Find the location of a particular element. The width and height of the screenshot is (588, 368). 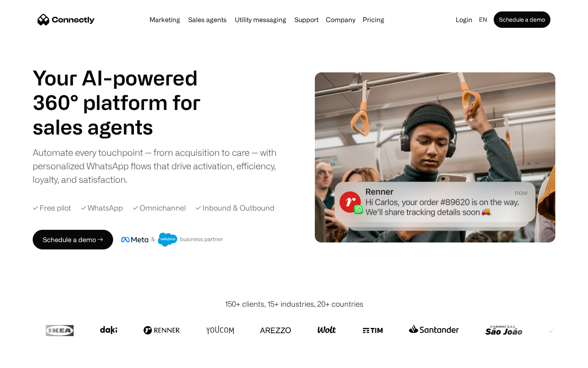

a: Marketing is located at coordinates (165, 20).